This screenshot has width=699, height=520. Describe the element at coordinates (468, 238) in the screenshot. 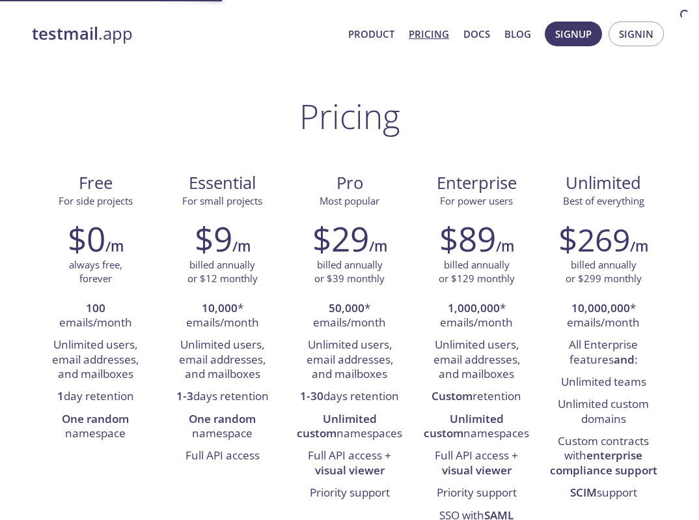

I see `h2: $89` at that location.